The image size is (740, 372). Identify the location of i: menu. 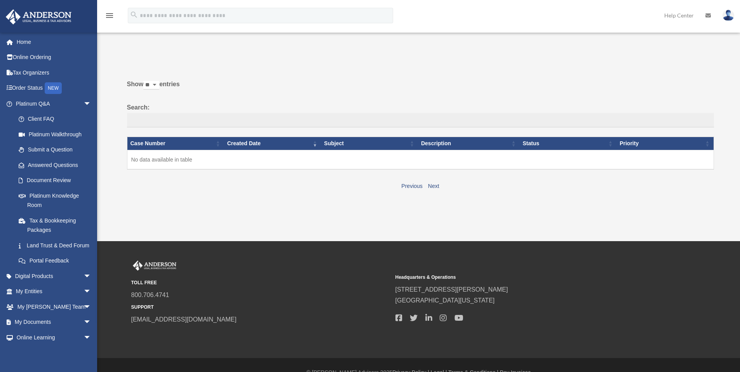
(110, 16).